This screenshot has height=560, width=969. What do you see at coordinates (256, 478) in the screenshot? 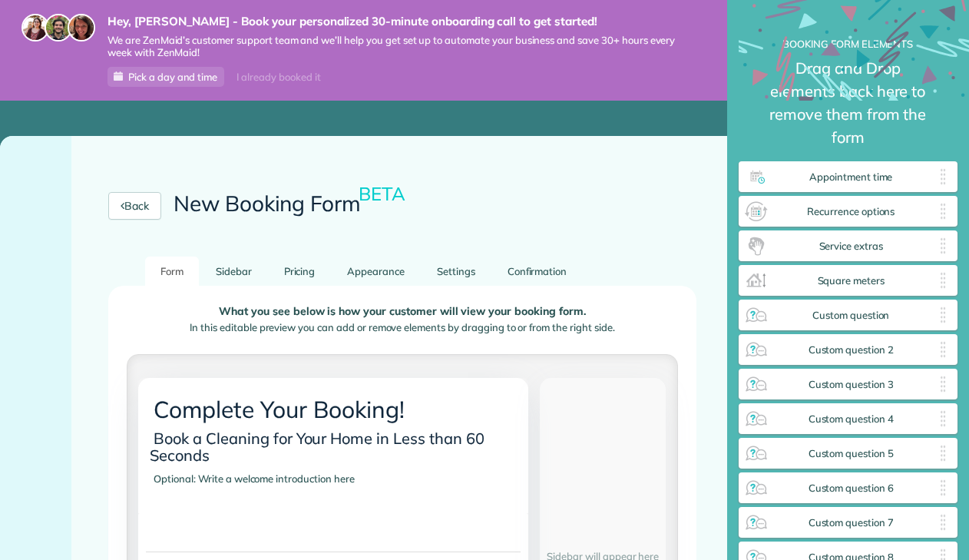
I see `span: Optional: Write a welcome introduction here` at bounding box center [256, 478].